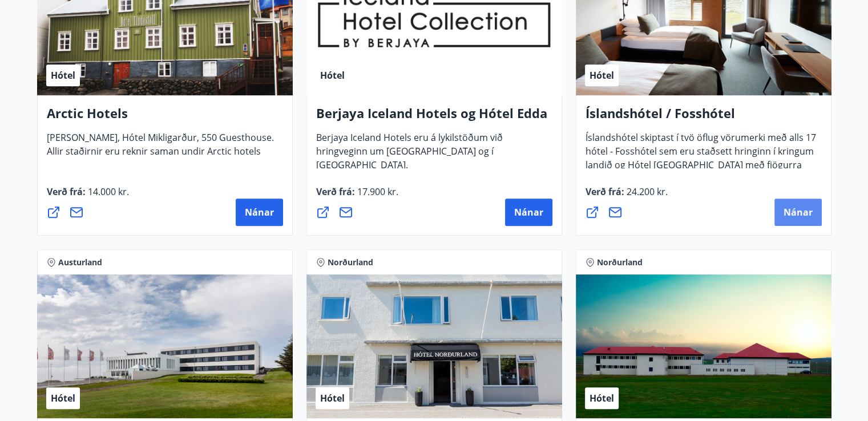  I want to click on span: 17.900 kr., so click(377, 191).